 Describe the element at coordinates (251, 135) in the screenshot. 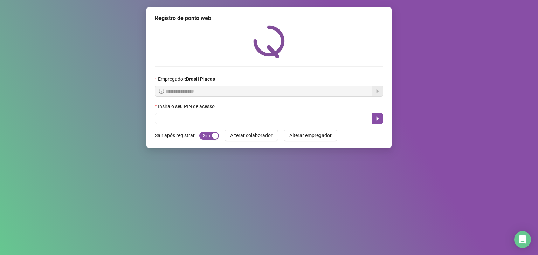

I see `span: Alterar colaborador` at that location.